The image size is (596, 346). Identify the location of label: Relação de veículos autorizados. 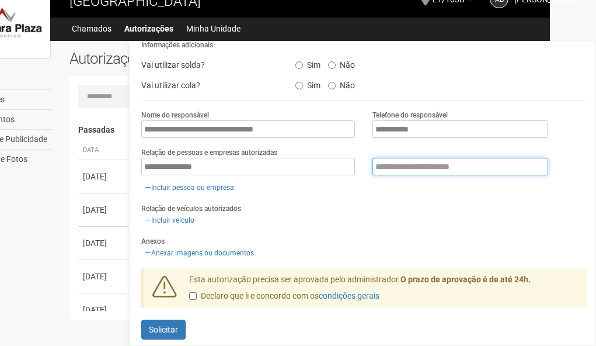
(191, 208).